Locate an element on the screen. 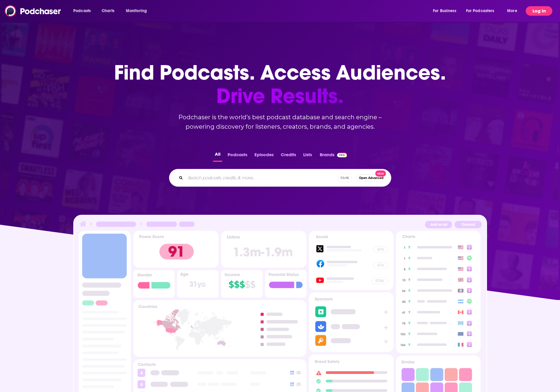 This screenshot has height=392, width=560. img: Podcast Insights Charts is located at coordinates (439, 292).